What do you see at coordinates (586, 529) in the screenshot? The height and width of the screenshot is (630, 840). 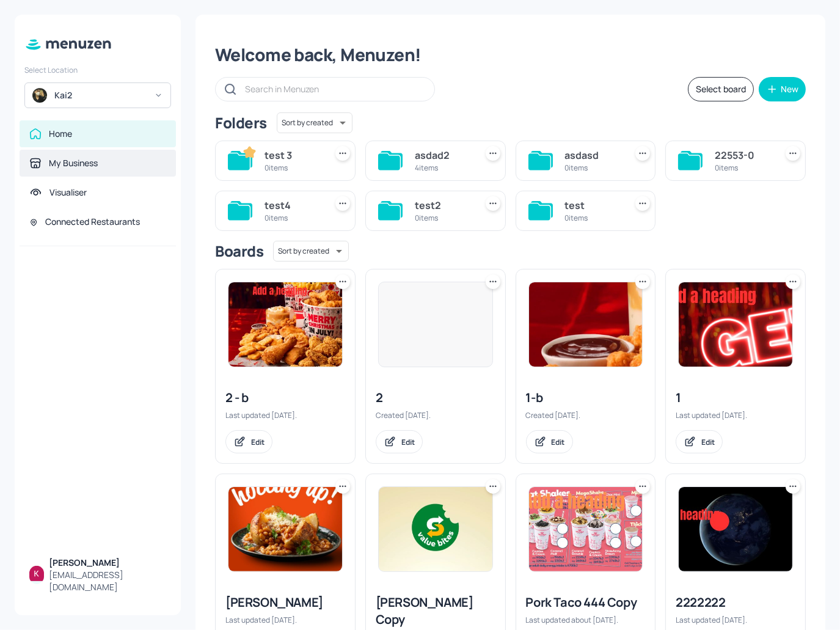 I see `img: 2025-08-09-1754765089600xzyclyutpsk.jpeg` at bounding box center [586, 529].